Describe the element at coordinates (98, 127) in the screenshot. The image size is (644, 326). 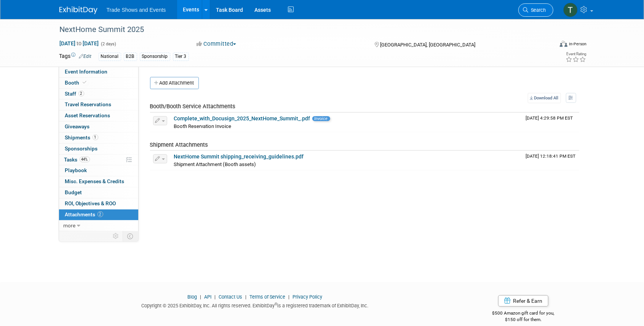
I see `a: Giveaways` at that location.